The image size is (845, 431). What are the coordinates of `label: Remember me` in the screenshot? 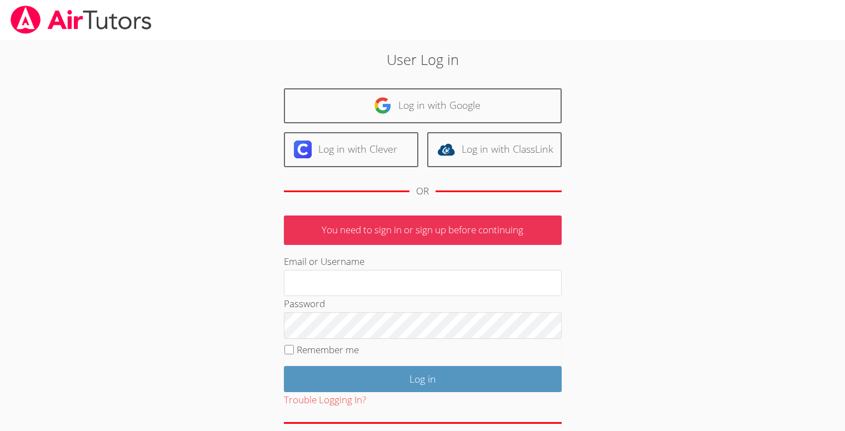 It's located at (328, 349).